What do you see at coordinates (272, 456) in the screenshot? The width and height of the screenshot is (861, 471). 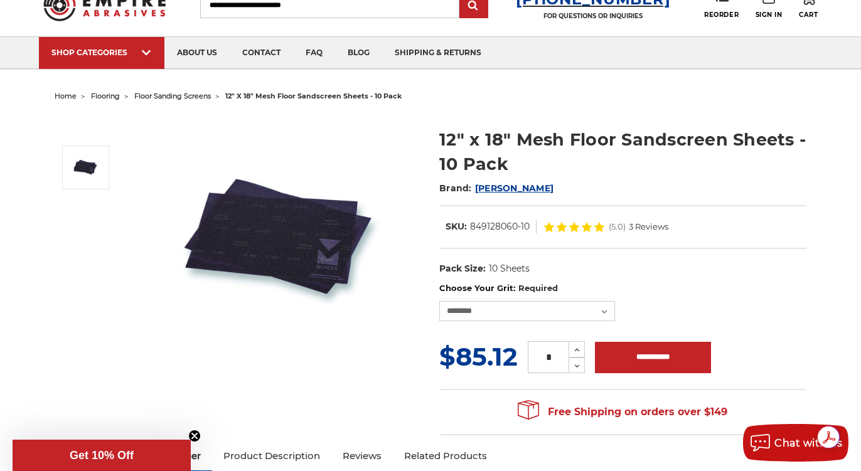 I see `a: Product Description` at bounding box center [272, 456].